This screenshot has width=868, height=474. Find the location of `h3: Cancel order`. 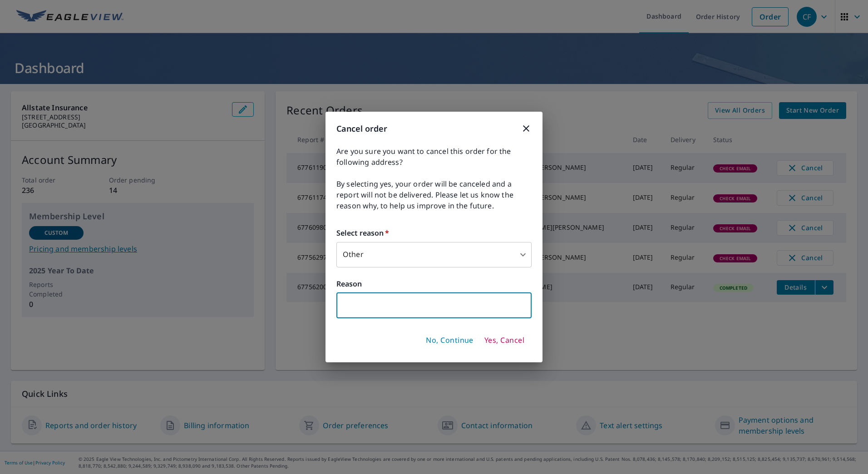

h3: Cancel order is located at coordinates (434, 128).